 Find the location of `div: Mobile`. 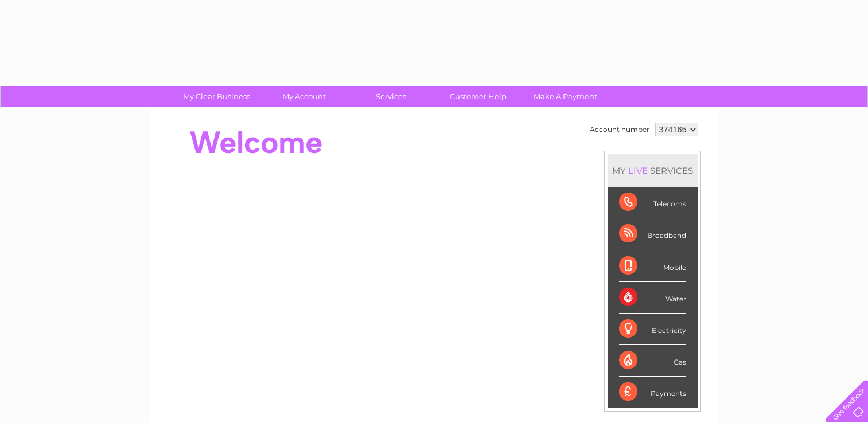

div: Mobile is located at coordinates (652, 266).